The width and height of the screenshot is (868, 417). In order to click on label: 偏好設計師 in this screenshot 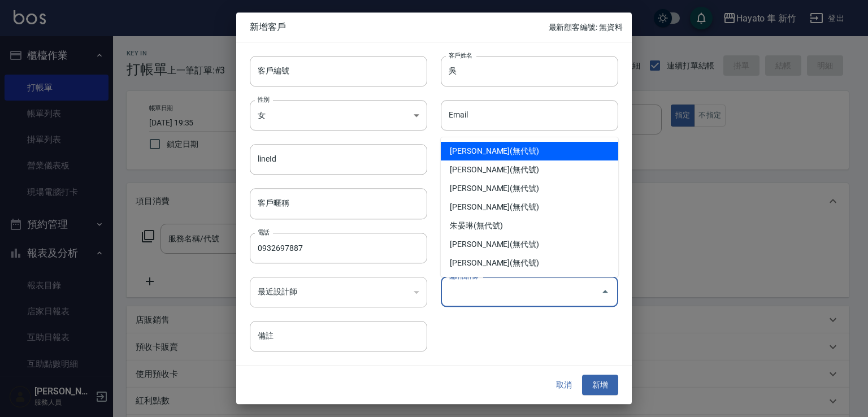, I will do `click(463, 276)`.